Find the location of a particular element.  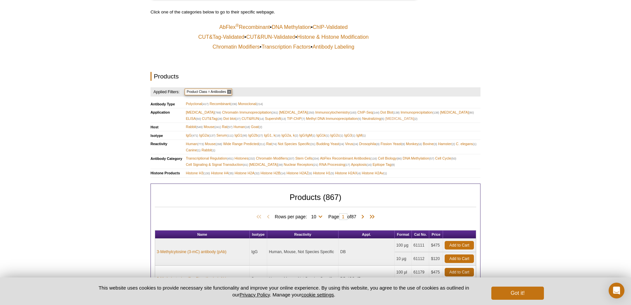

span: Mouse is located at coordinates (213, 144).